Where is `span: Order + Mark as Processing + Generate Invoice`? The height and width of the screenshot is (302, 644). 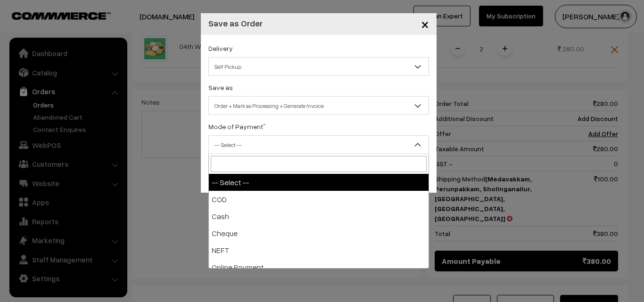
span: Order + Mark as Processing + Generate Invoice is located at coordinates (318, 106).